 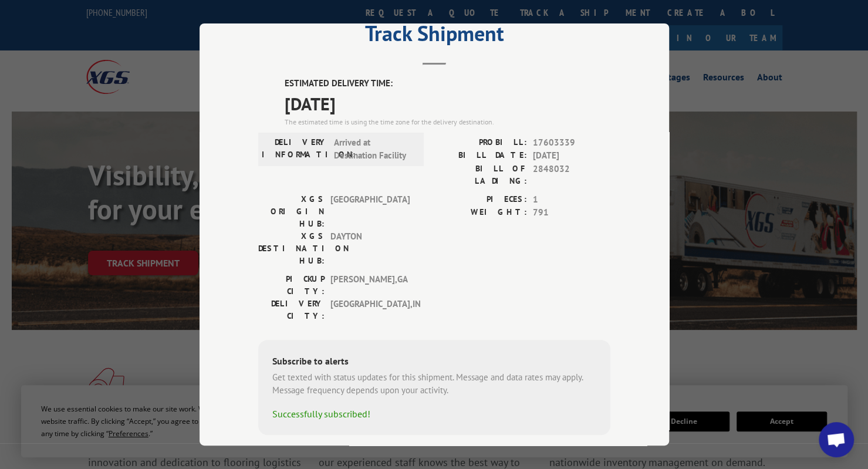 What do you see at coordinates (291, 285) in the screenshot?
I see `label: PICKUP CITY:` at bounding box center [291, 285].